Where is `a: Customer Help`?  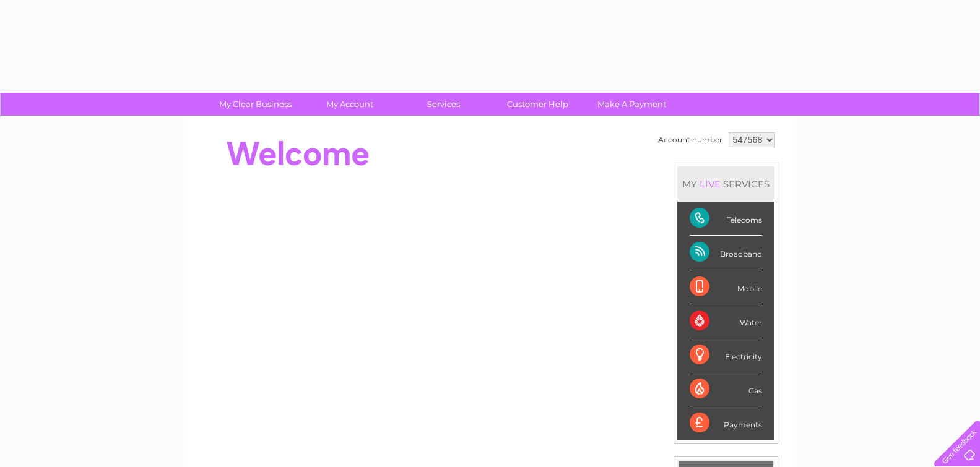 a: Customer Help is located at coordinates (537, 104).